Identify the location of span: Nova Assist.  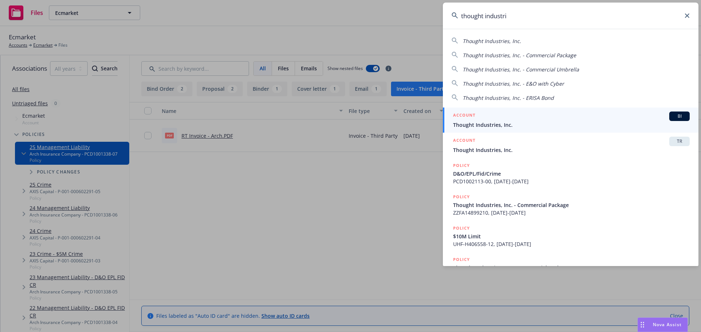
(667, 325).